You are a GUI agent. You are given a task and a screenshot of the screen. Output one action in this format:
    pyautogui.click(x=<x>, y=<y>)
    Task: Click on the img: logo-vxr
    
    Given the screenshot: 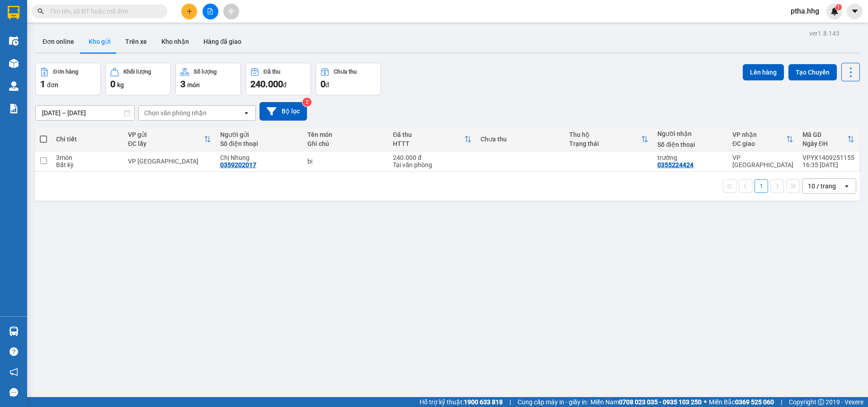 What is the action you would take?
    pyautogui.click(x=13, y=13)
    